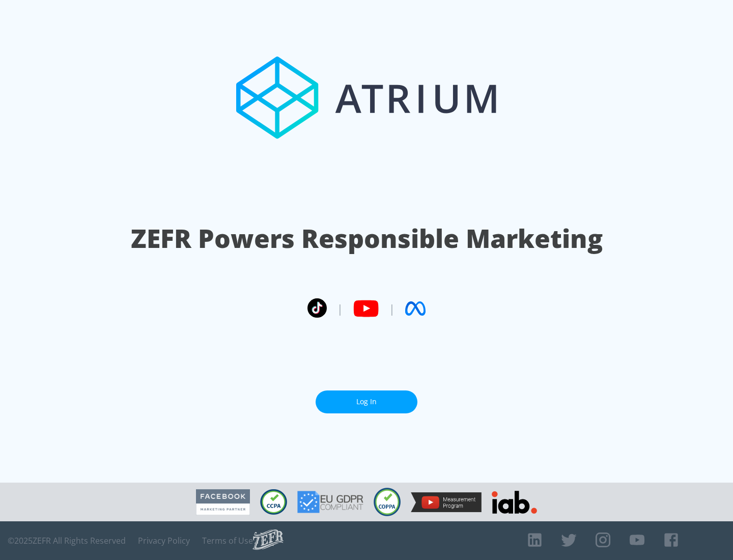 Image resolution: width=733 pixels, height=560 pixels. Describe the element at coordinates (366, 402) in the screenshot. I see `a: Log In` at that location.